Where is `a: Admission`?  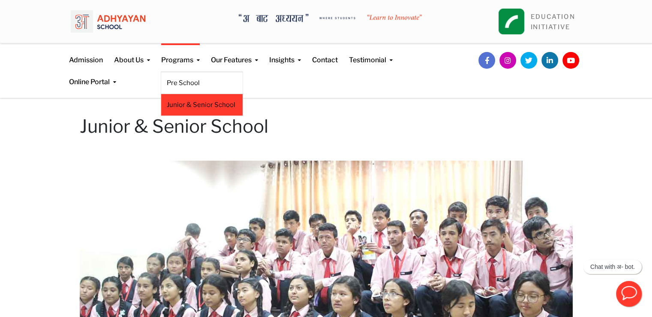 a: Admission is located at coordinates (86, 54).